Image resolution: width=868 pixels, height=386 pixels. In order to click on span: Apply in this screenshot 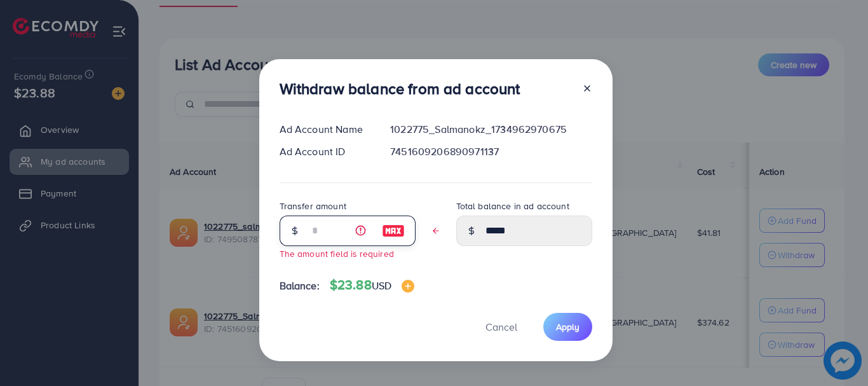, I will do `click(567, 327)`.